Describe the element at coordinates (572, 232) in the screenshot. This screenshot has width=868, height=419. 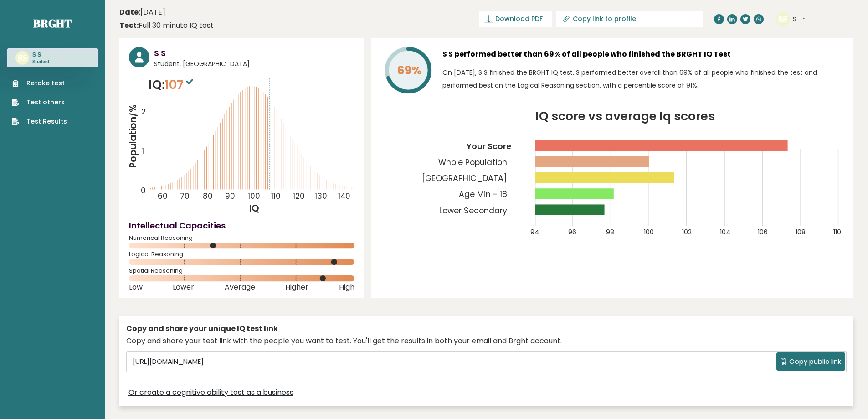
I see `tspan: 96` at that location.